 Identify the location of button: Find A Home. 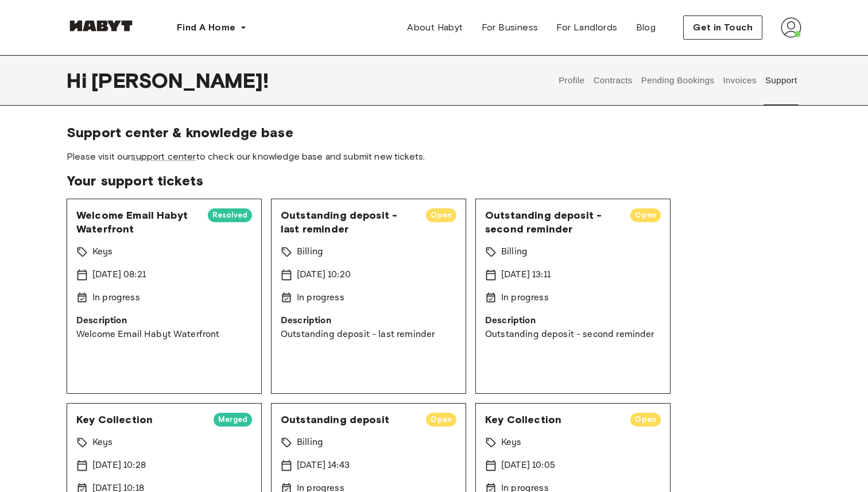
(212, 28).